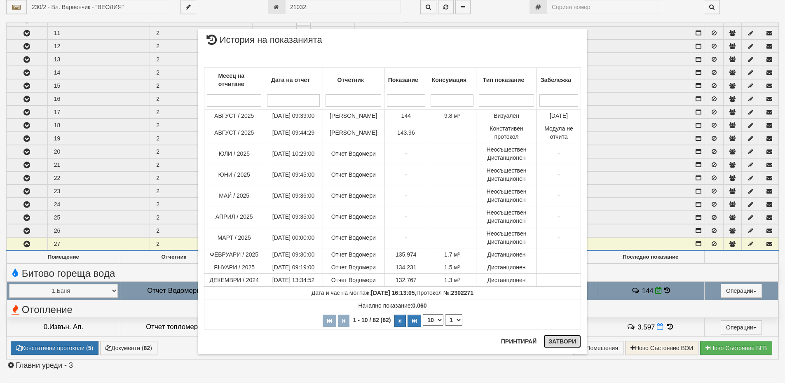  What do you see at coordinates (231, 80) in the screenshot?
I see `b: Месец на отчитане` at bounding box center [231, 80].